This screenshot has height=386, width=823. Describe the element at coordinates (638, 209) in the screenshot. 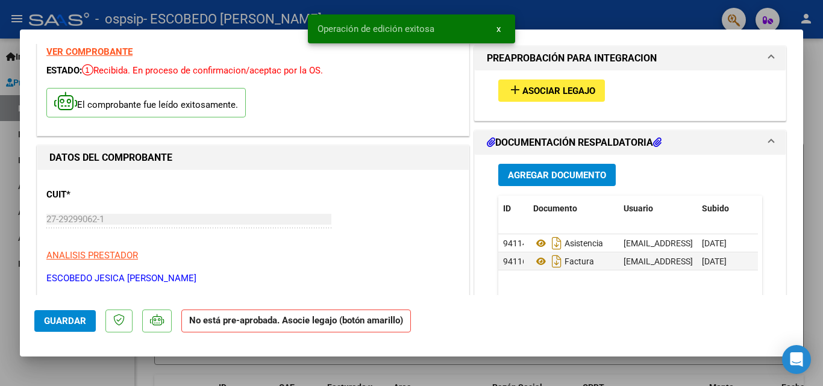

I see `span: Usuario` at that location.